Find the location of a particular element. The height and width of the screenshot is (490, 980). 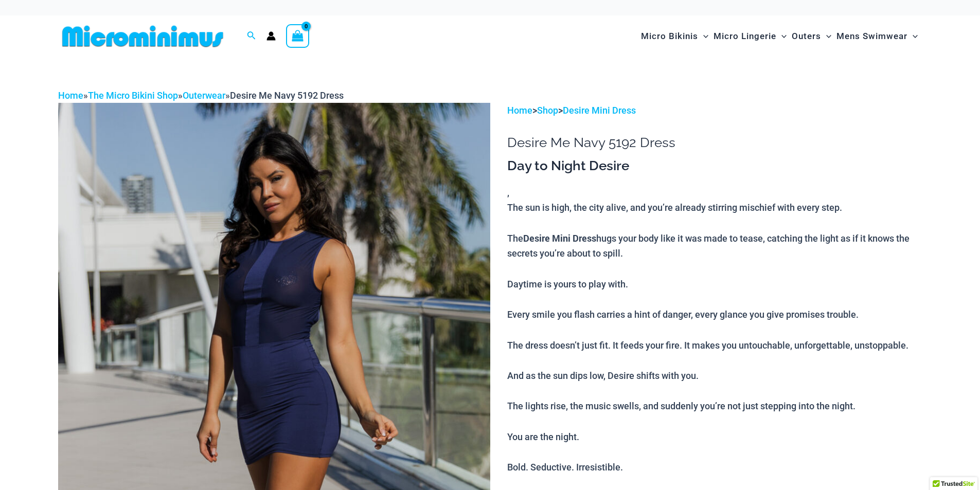

a: OutersMenu ToggleMenu Toggle is located at coordinates (811, 36).